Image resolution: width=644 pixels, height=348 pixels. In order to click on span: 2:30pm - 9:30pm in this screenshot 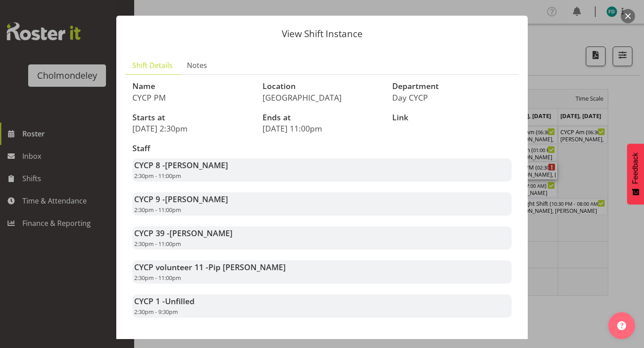, I will do `click(156, 312)`.